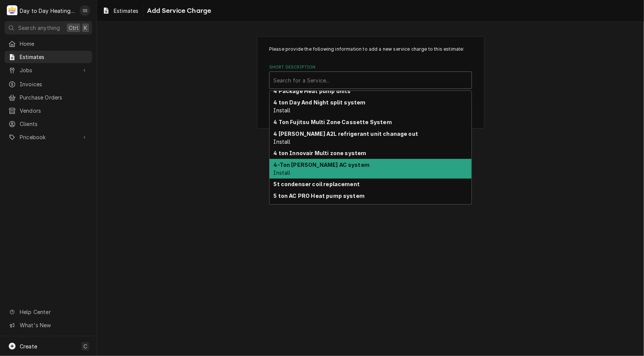  What do you see at coordinates (48, 137) in the screenshot?
I see `span: Pricebook` at bounding box center [48, 137].